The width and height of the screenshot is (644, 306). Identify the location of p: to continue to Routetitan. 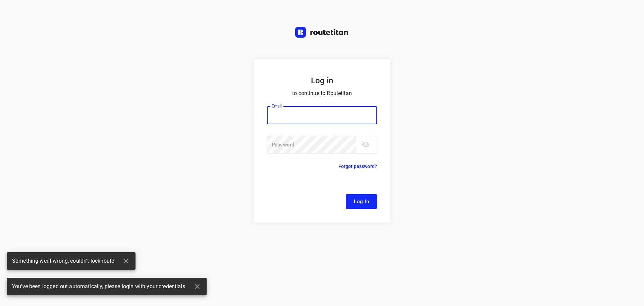
(322, 93).